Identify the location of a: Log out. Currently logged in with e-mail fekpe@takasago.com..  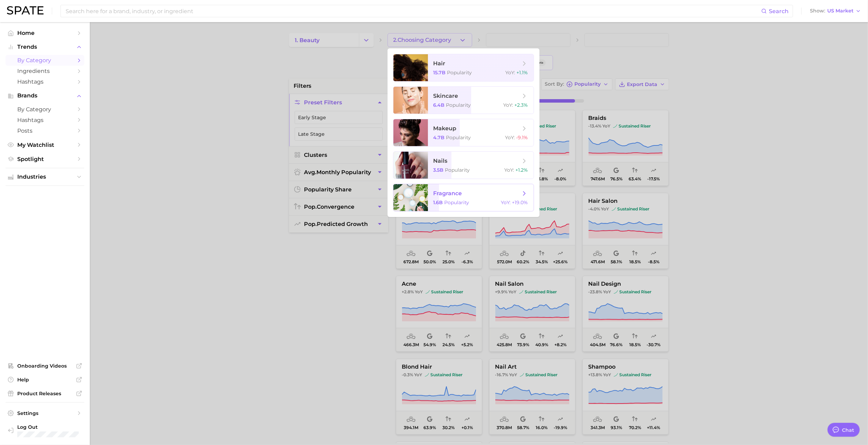
(45, 430).